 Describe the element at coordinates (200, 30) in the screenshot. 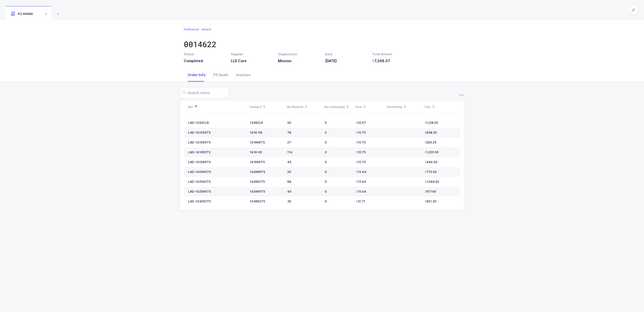

I see `div: Purchase Order` at that location.